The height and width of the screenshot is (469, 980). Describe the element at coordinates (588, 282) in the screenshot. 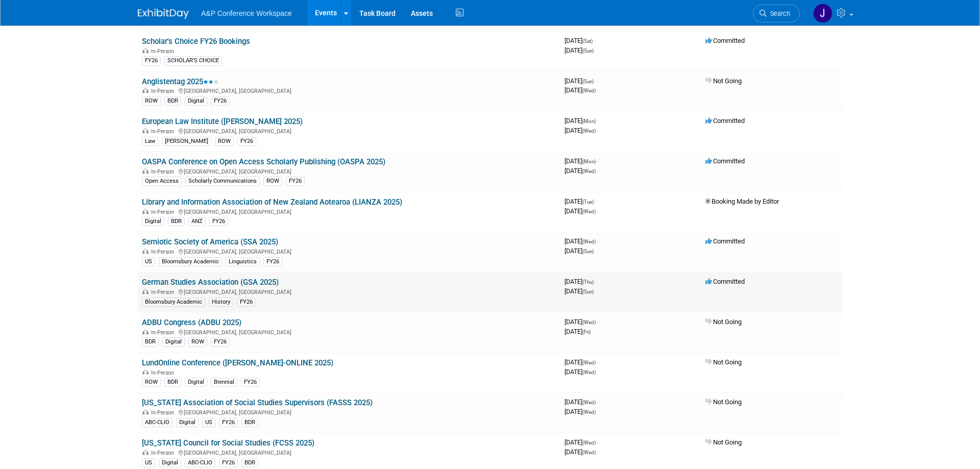

I see `span: (Thu)` at that location.